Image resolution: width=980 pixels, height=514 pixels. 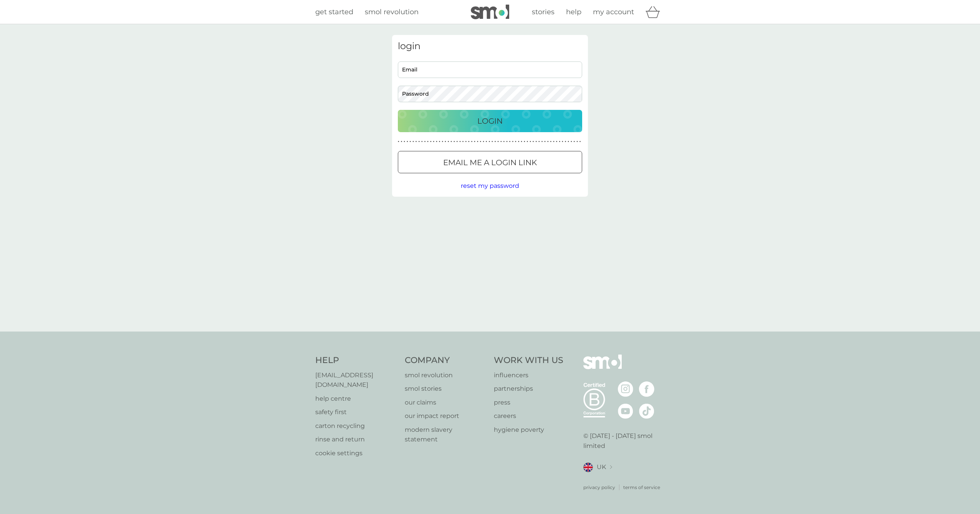 I want to click on p: cookie settings, so click(x=356, y=453).